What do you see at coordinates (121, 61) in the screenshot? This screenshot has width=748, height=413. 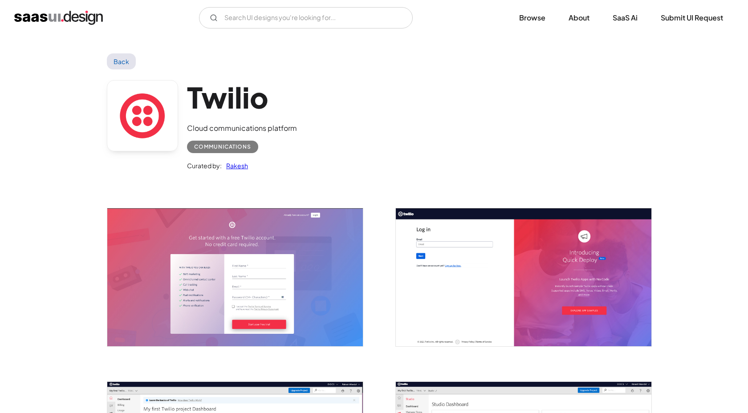 I see `a: Back` at bounding box center [121, 61].